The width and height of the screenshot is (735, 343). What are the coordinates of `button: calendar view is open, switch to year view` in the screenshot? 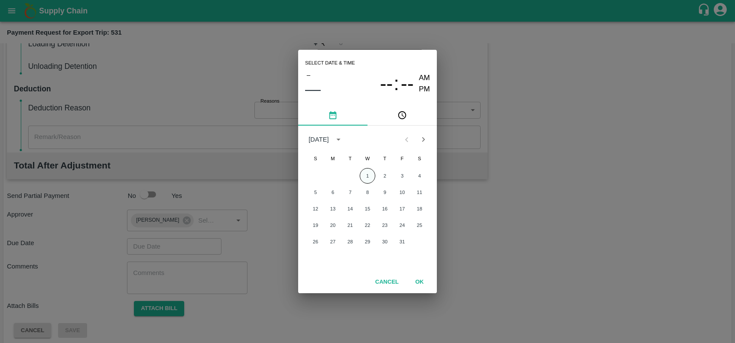 It's located at (339, 140).